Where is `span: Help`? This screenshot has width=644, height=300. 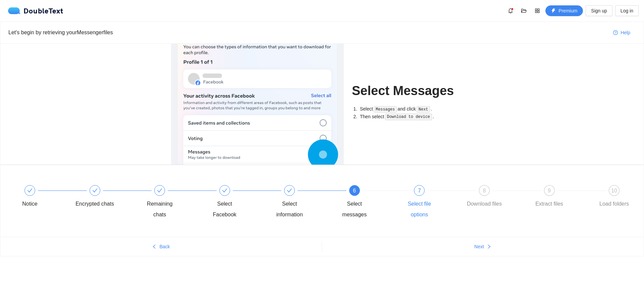
span: Help is located at coordinates (625, 32).